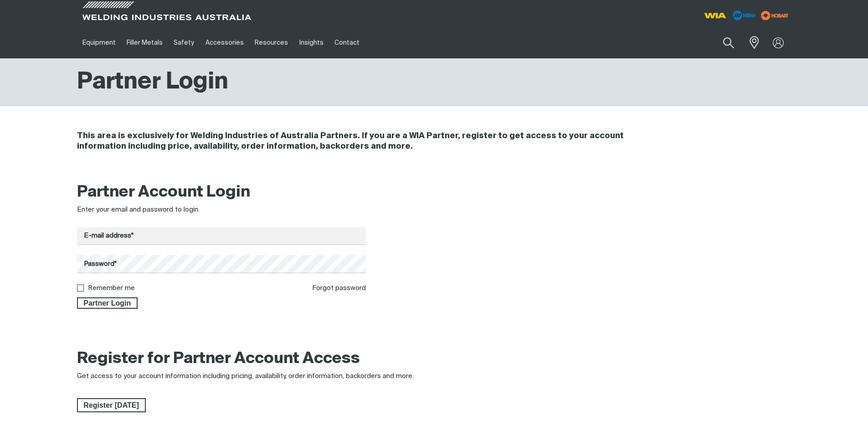 This screenshot has height=431, width=868. Describe the element at coordinates (225, 42) in the screenshot. I see `a: Accessories` at that location.